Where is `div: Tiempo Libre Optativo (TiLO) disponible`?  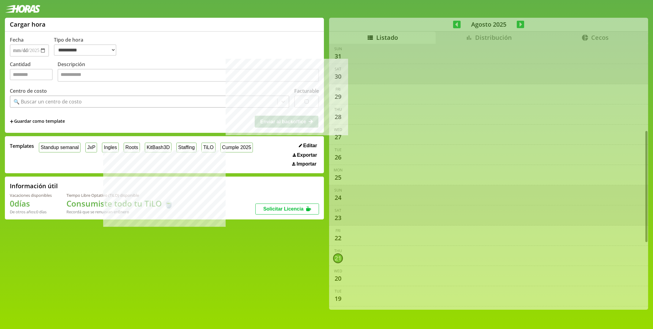
div: Tiempo Libre Optativo (TiLO) disponible is located at coordinates (120, 195).